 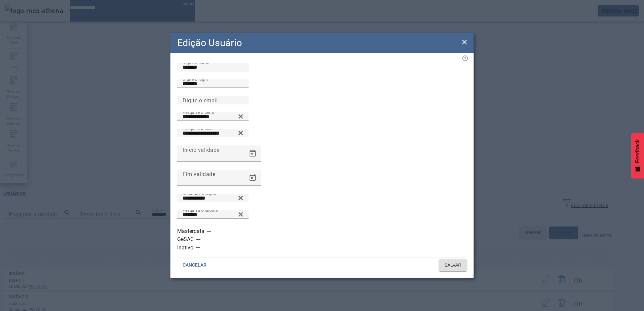 What do you see at coordinates (186, 239) in the screenshot?
I see `label: GeSAC` at bounding box center [186, 239].